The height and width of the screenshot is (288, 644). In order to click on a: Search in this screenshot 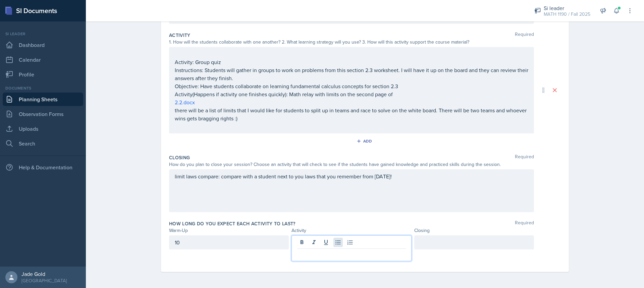, I will do `click(43, 144)`.